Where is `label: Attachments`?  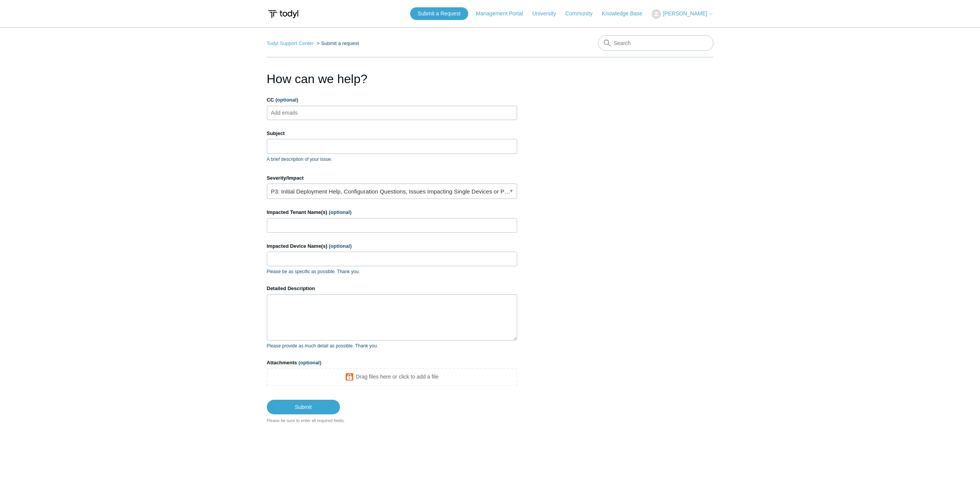
label: Attachments is located at coordinates (392, 363).